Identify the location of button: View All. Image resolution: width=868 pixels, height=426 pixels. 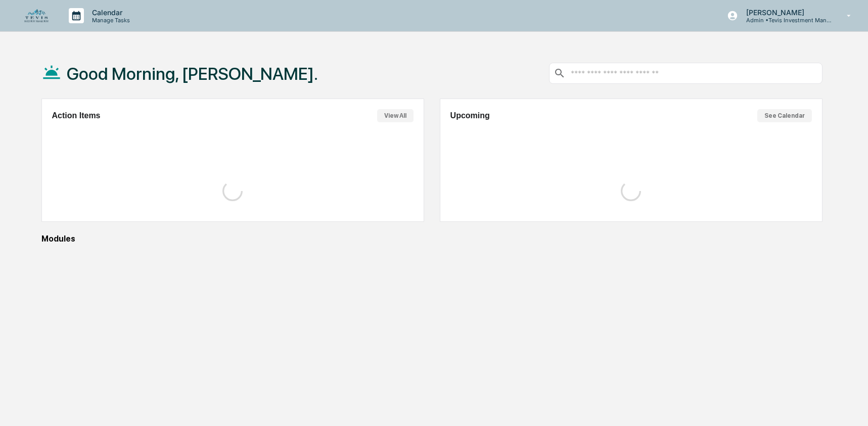
(395, 116).